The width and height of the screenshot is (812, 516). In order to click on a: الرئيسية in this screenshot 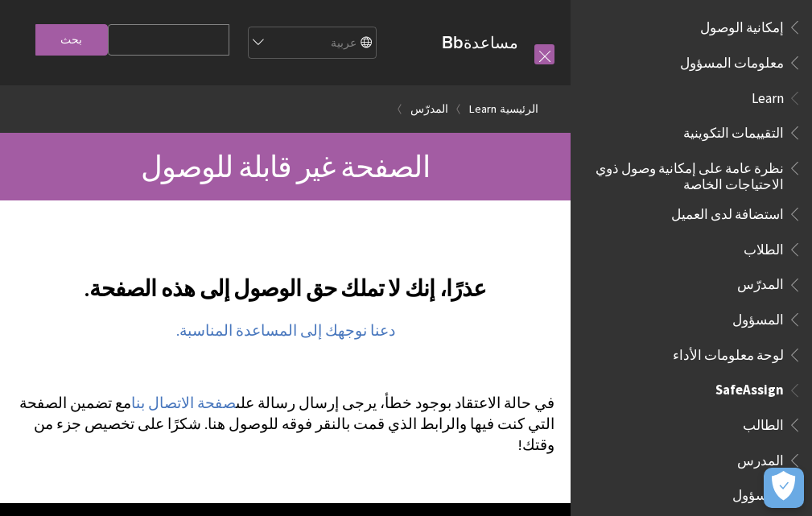, I will do `click(519, 109)`.